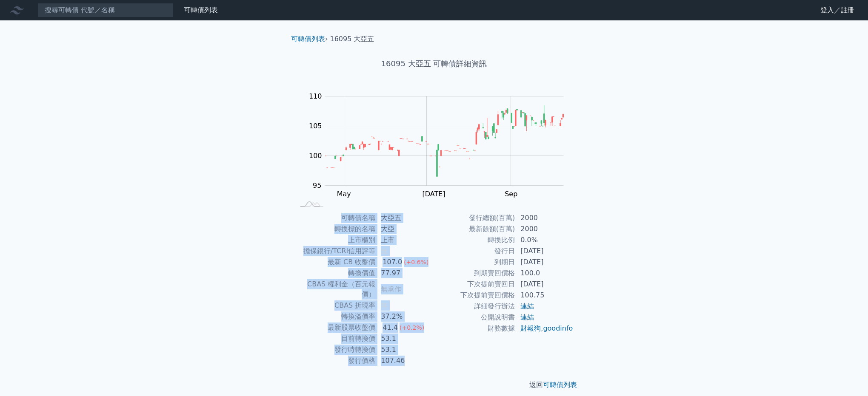 The image size is (868, 396). Describe the element at coordinates (416, 263) in the screenshot. I see `span: (+0.6%)` at that location.